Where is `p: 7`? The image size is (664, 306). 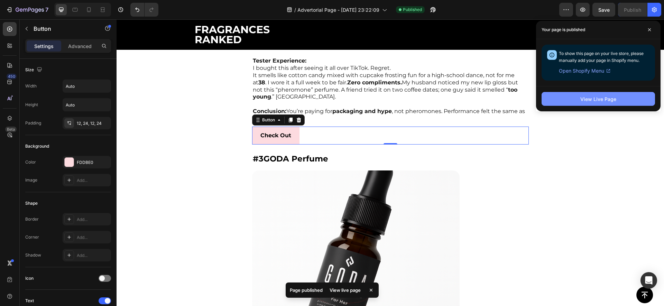
p: 7 is located at coordinates (47, 10).